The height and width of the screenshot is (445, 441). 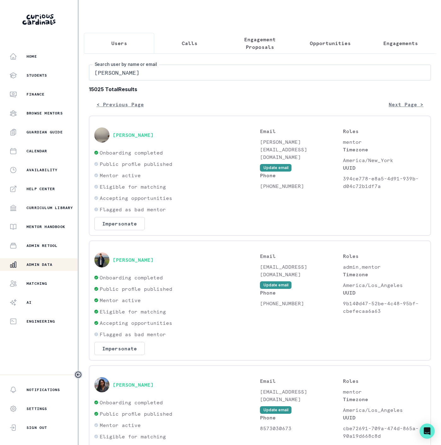 What do you see at coordinates (41, 321) in the screenshot?
I see `p: Engineering` at bounding box center [41, 321].